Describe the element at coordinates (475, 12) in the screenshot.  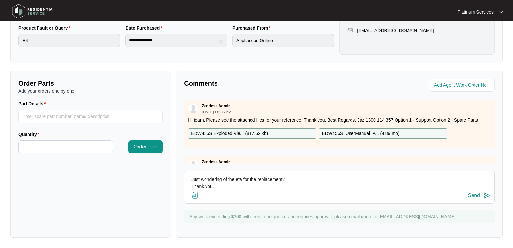
I see `p: Platinum Services` at that location.